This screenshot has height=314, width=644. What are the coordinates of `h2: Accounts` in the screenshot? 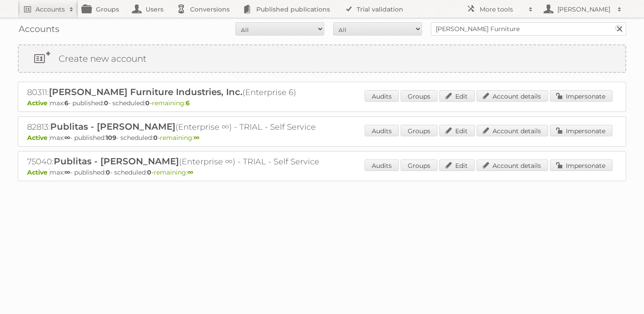 It's located at (50, 9).